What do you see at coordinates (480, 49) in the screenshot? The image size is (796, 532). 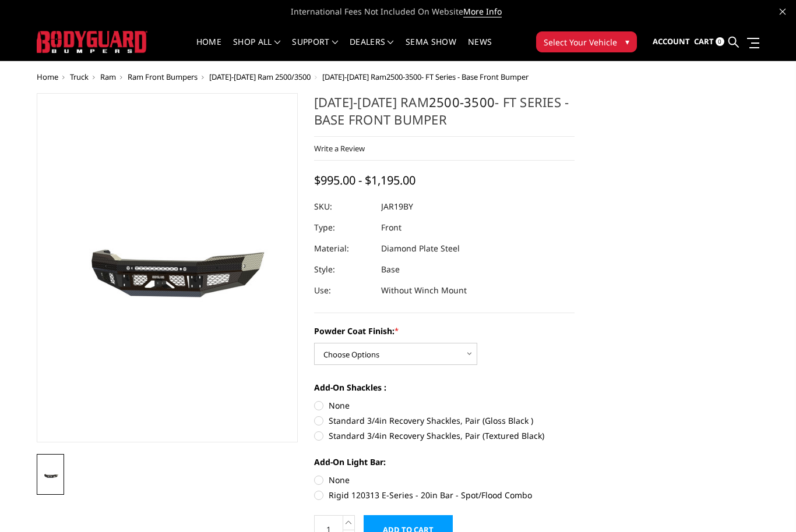 I see `a: News` at bounding box center [480, 49].